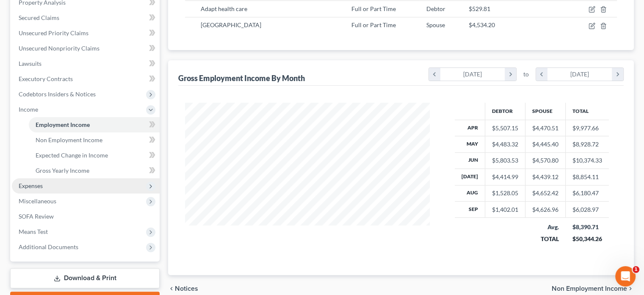 The image size is (644, 295). What do you see at coordinates (183, 289) in the screenshot?
I see `button: chevron_left Notices` at bounding box center [183, 289].